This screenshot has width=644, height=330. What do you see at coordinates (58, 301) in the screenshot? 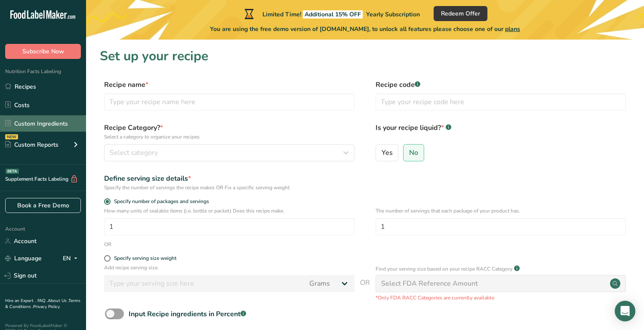
I see `a: About Us .` at bounding box center [58, 301].